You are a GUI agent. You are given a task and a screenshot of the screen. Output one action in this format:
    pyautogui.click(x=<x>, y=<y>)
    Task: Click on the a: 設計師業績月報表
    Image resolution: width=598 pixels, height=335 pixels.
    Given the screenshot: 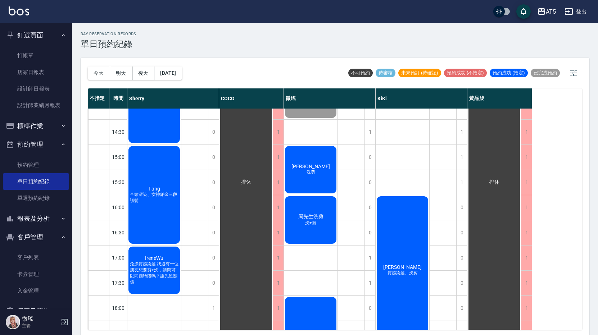 What is the action you would take?
    pyautogui.click(x=36, y=105)
    